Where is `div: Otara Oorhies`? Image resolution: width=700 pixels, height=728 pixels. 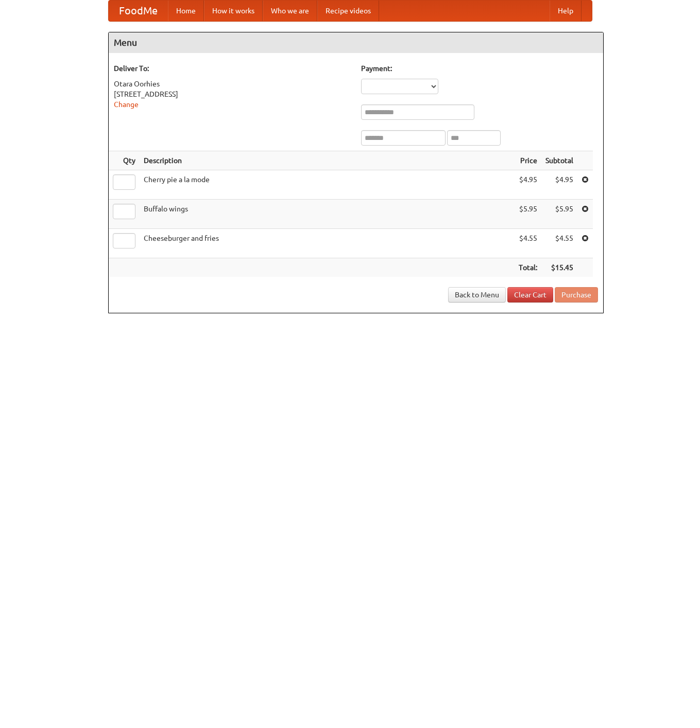 div: Otara Oorhies is located at coordinates (233, 84).